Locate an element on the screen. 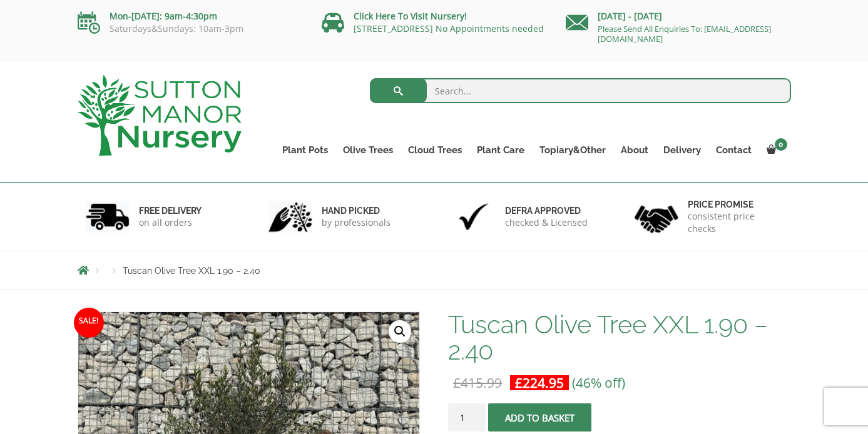 The width and height of the screenshot is (868, 434). a: Click Here To Visit Nursery! is located at coordinates (410, 16).